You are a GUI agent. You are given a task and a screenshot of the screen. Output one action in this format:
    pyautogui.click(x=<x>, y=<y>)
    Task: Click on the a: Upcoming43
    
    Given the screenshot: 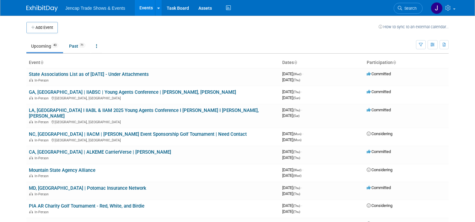 What is the action you would take?
    pyautogui.click(x=45, y=46)
    